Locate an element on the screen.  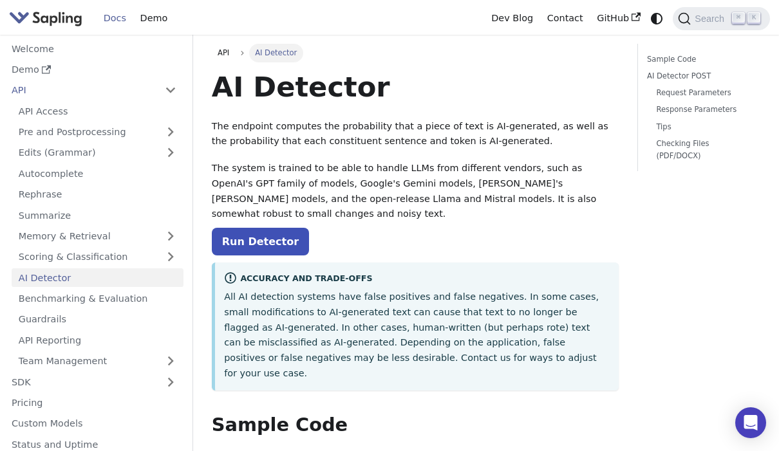
a: Memory & Retrieval is located at coordinates (97, 236).